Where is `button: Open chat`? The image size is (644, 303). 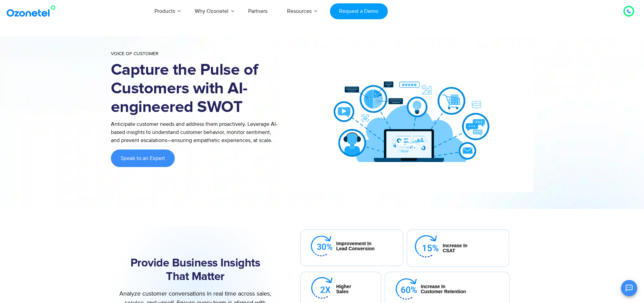 button: Open chat is located at coordinates (629, 288).